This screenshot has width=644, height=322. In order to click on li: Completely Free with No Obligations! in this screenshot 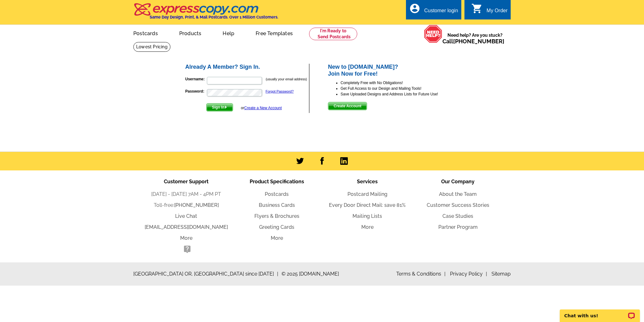, I will do `click(400, 83)`.